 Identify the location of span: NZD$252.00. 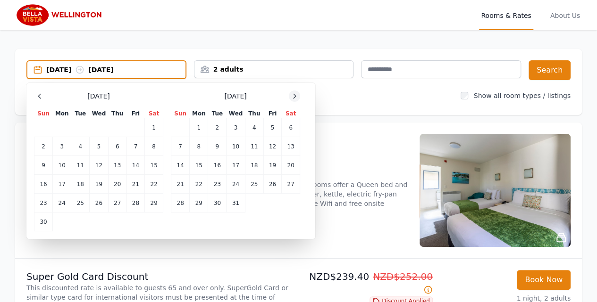
(402, 277).